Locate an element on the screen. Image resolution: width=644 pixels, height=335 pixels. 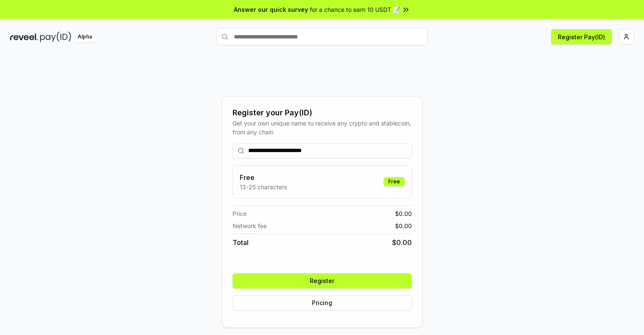
span: Answer our quick survey is located at coordinates (271, 10).